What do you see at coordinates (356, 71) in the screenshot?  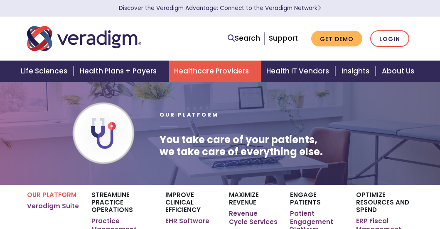 I see `a: Insights` at bounding box center [356, 71].